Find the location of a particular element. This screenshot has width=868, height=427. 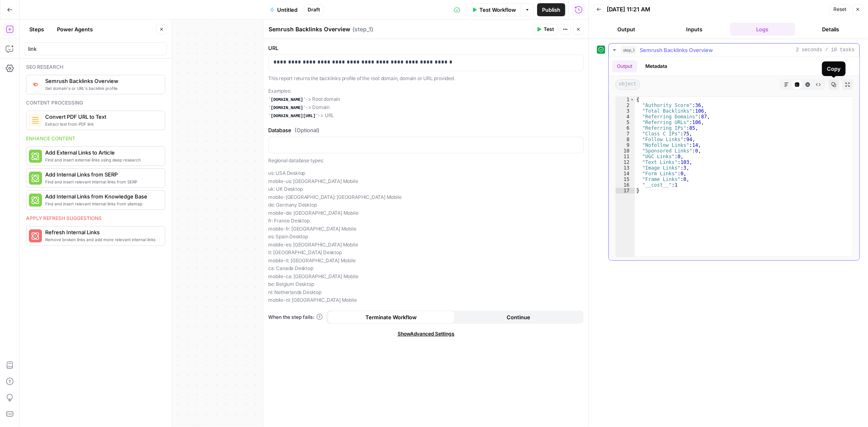

div: 4 is located at coordinates (625, 117).